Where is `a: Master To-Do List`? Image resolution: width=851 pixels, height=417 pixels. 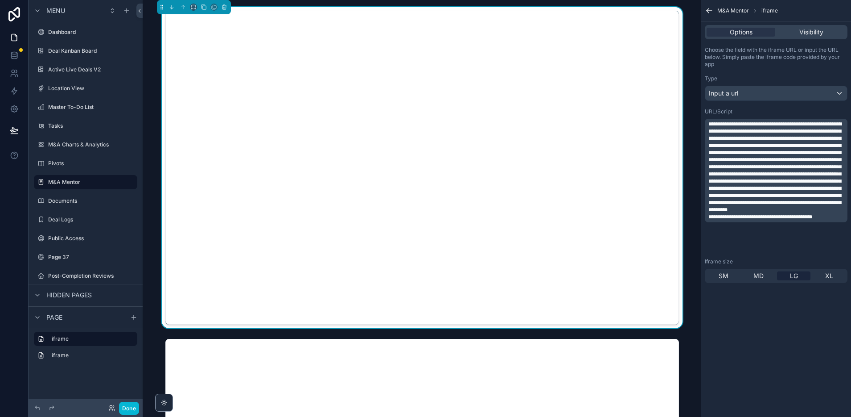
a: Master To-Do List is located at coordinates (86, 107).